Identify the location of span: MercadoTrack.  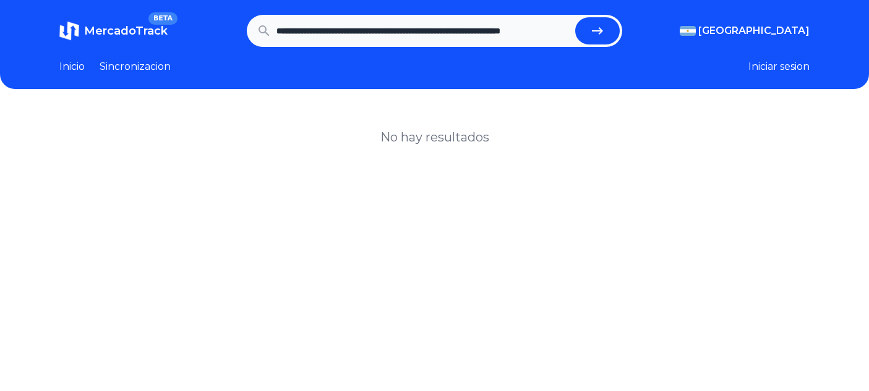
(125, 31).